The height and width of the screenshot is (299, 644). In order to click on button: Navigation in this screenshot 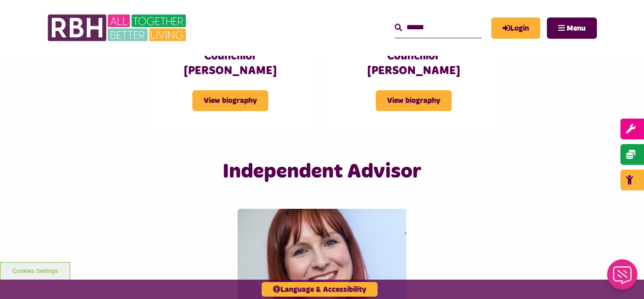, I will do `click(572, 28)`.